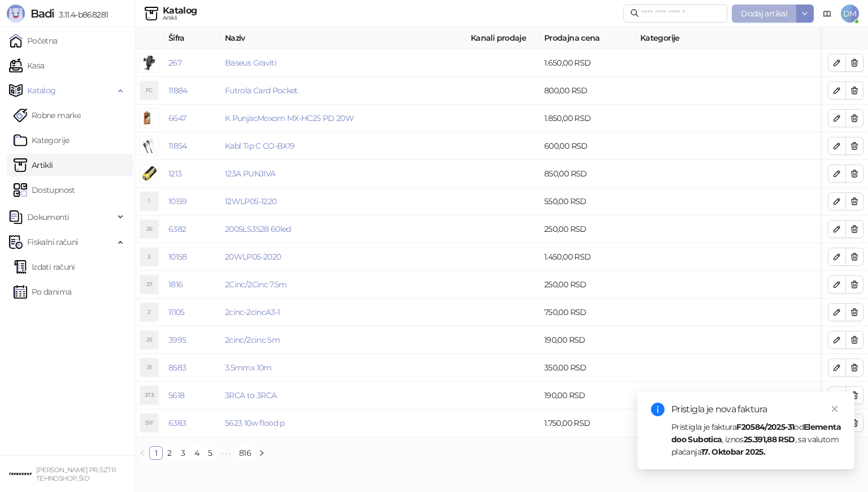 Image resolution: width=868 pixels, height=492 pixels. What do you see at coordinates (588, 201) in the screenshot?
I see `td: 550,00 RSD` at bounding box center [588, 201].